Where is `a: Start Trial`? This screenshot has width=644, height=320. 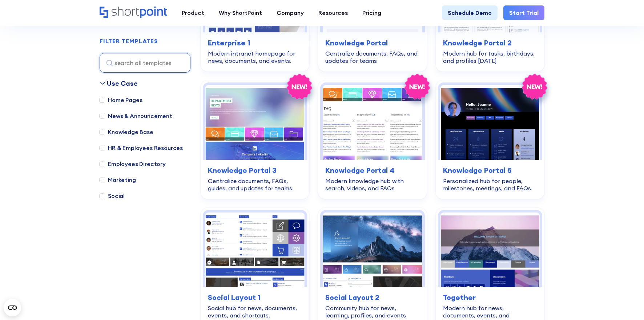
a: Start Trial is located at coordinates (524, 12).